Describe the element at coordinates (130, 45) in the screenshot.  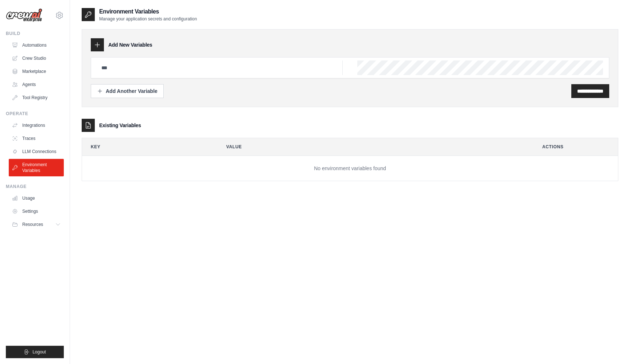
I see `h3: Add New Variables` at that location.